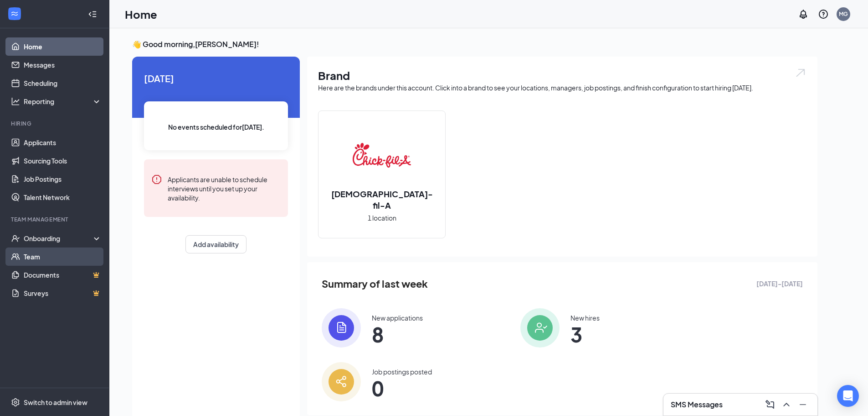  I want to click on svg: Collapse, so click(93, 14).